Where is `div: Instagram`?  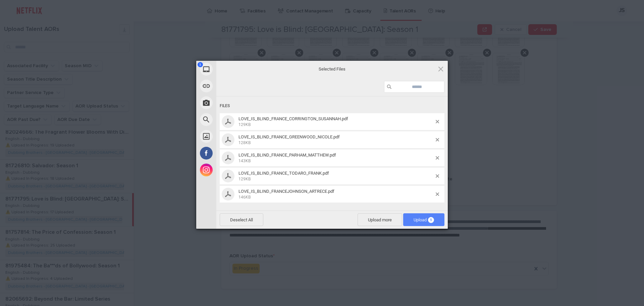 div: Instagram is located at coordinates (237, 169).